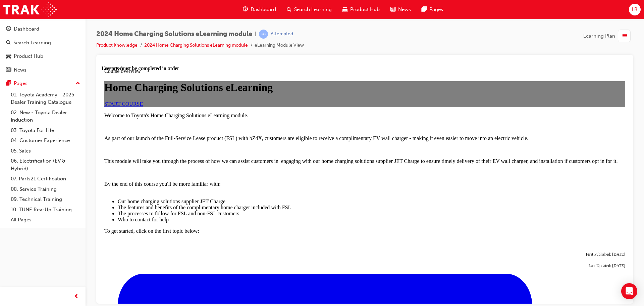 The height and width of the screenshot is (306, 644). What do you see at coordinates (32, 43) in the screenshot?
I see `div: Search Learning` at bounding box center [32, 43].